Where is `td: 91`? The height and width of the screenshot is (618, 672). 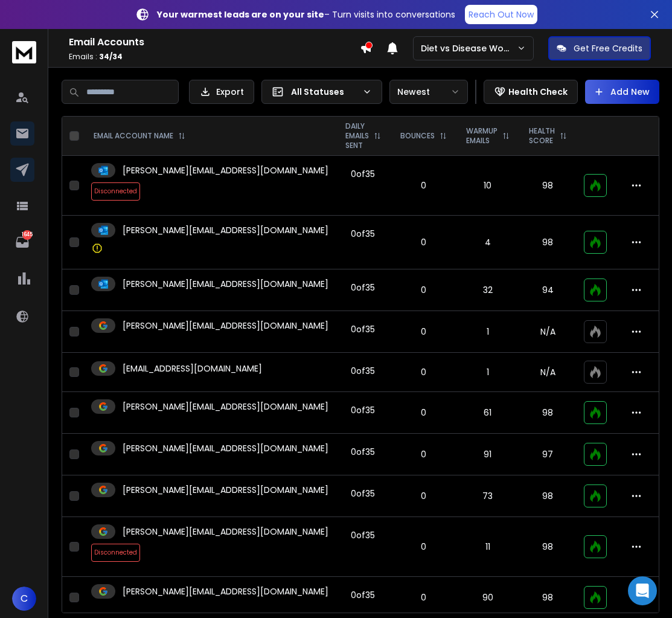
td: 91 is located at coordinates (488, 455).